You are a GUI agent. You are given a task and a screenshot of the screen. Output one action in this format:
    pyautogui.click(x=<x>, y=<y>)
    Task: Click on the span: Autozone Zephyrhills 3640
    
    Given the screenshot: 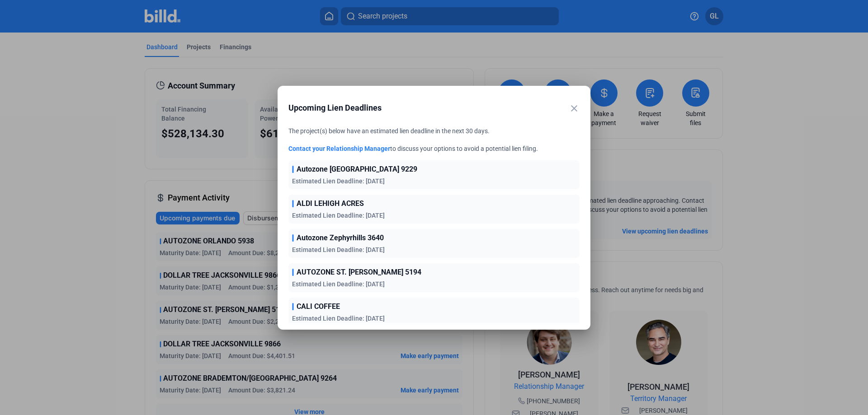 What is the action you would take?
    pyautogui.click(x=340, y=238)
    